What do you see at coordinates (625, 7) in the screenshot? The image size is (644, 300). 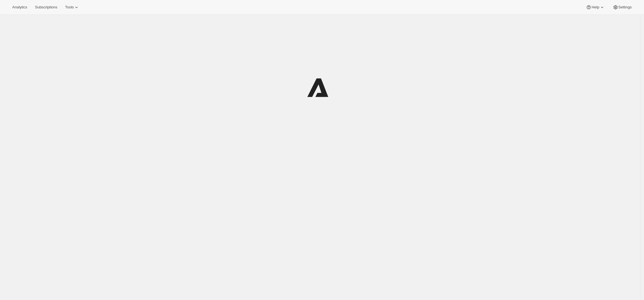 I see `span: Settings` at bounding box center [625, 7].